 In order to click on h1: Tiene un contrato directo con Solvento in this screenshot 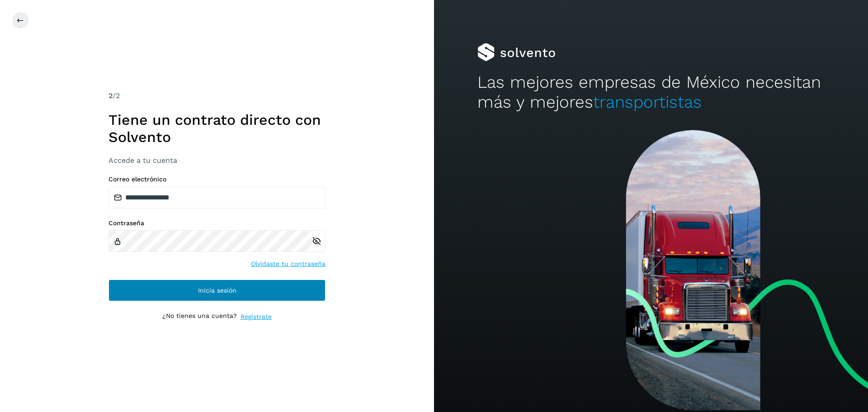, I will do `click(217, 129)`.